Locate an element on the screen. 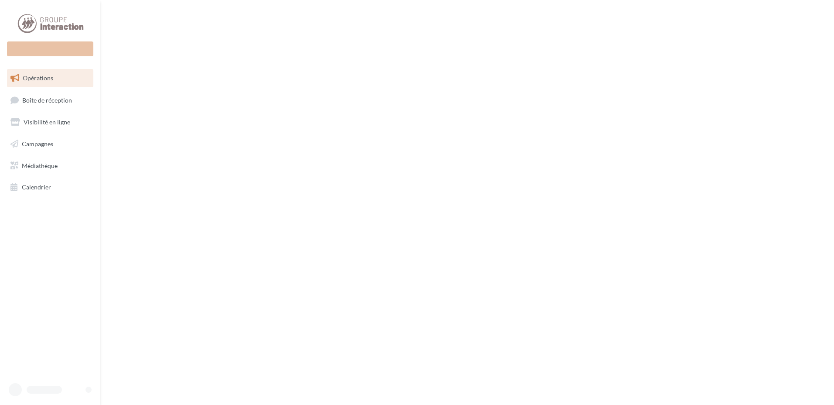  a: Boîte de réception is located at coordinates (50, 100).